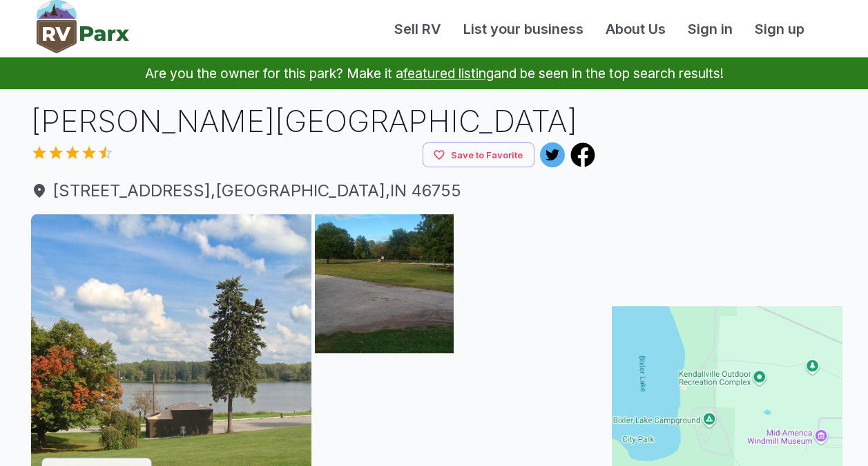 This screenshot has height=466, width=868. Describe the element at coordinates (526, 283) in the screenshot. I see `img: AAcXr8o3fJJCxN7q33dxIrpfZQAo0pUm2CVUh-m3WMqmyLHsriQ1glWAAYgHlgNPYyX7EcC77NAtpxX2a0cNGsgv_1-VjdLSD...` at that location.